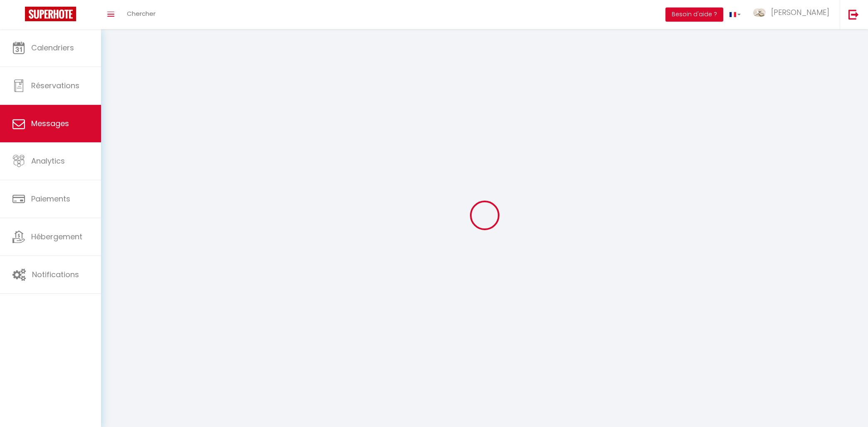 The width and height of the screenshot is (868, 427). What do you see at coordinates (854, 14) in the screenshot?
I see `img: logout` at bounding box center [854, 14].